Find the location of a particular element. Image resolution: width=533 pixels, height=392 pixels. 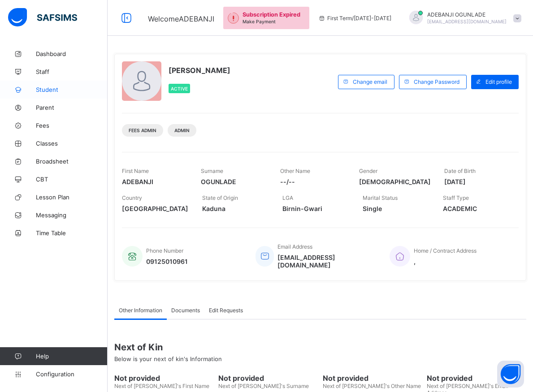

span: LGA is located at coordinates (288, 198).